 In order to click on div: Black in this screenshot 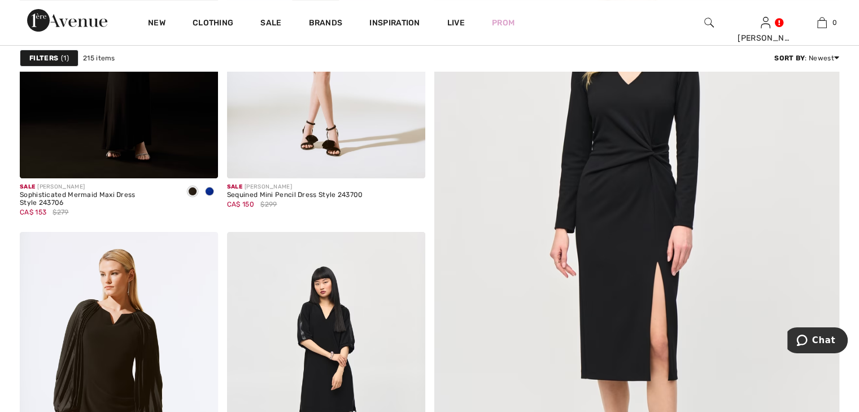, I will do `click(193, 192)`.